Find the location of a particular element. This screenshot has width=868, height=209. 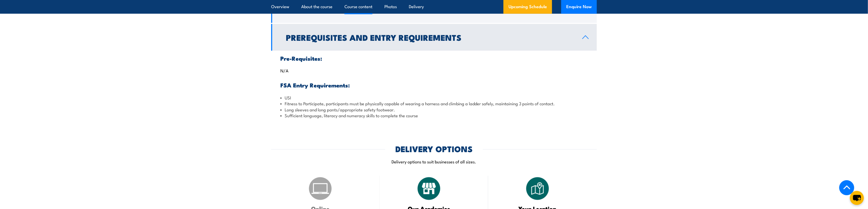

h3: FSA Entry Requirements: is located at coordinates (434, 85).